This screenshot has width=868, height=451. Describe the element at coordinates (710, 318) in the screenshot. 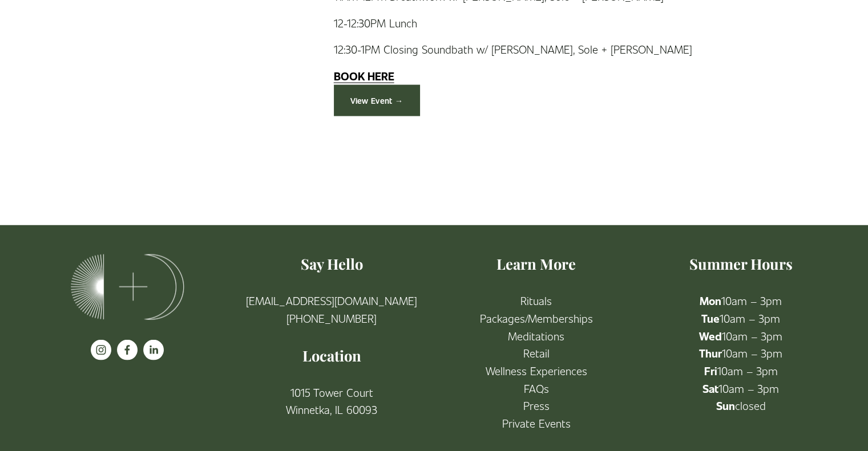

I see `strong: Tue` at that location.